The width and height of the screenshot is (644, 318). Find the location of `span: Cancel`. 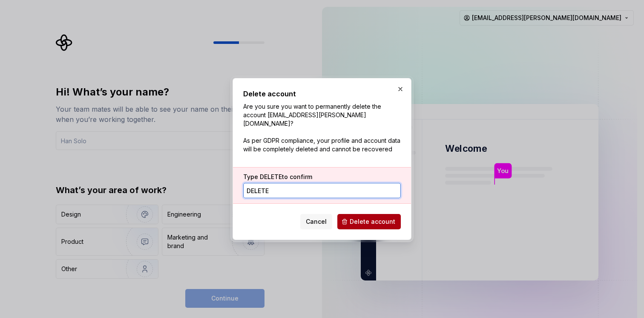

span: Cancel is located at coordinates (316, 222).